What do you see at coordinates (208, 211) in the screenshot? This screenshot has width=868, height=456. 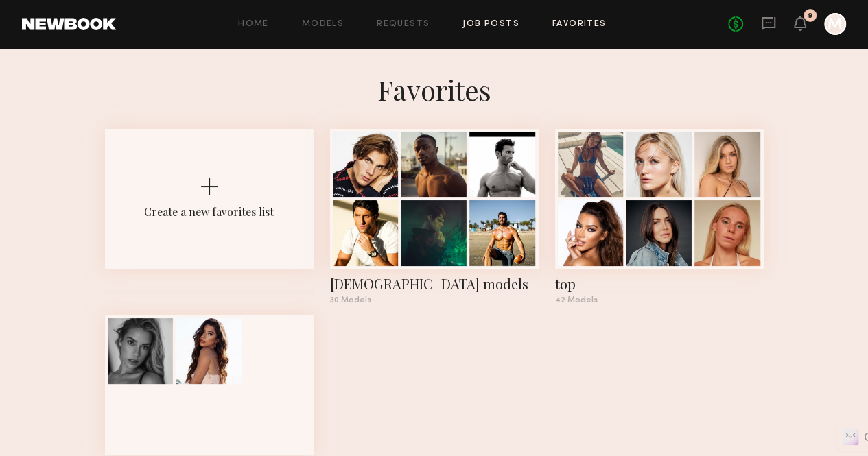 I see `div: Create a new favorites list` at bounding box center [208, 211].